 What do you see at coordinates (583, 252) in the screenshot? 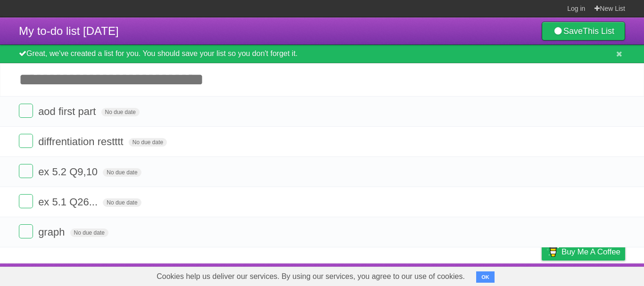
I see `a: Buy me a coffee` at bounding box center [583, 252].